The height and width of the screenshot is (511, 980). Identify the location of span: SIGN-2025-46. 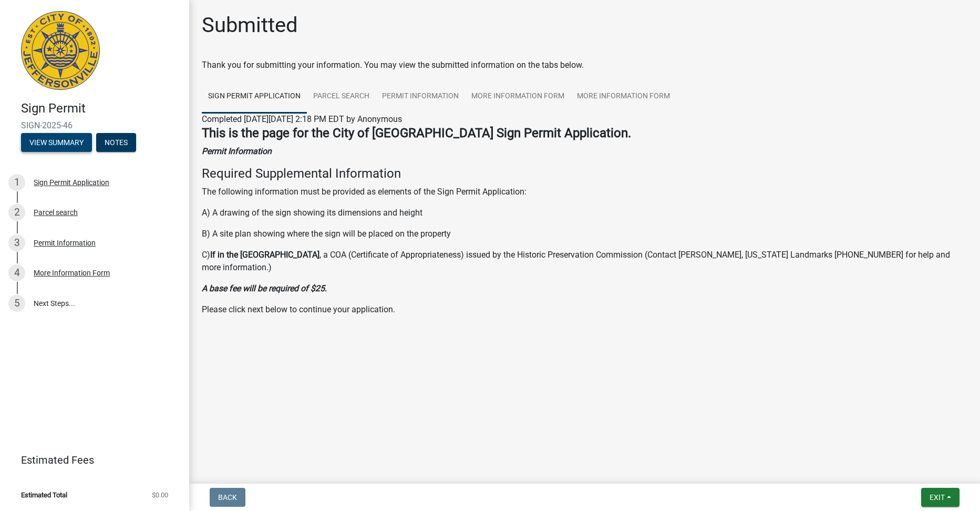
(95, 125).